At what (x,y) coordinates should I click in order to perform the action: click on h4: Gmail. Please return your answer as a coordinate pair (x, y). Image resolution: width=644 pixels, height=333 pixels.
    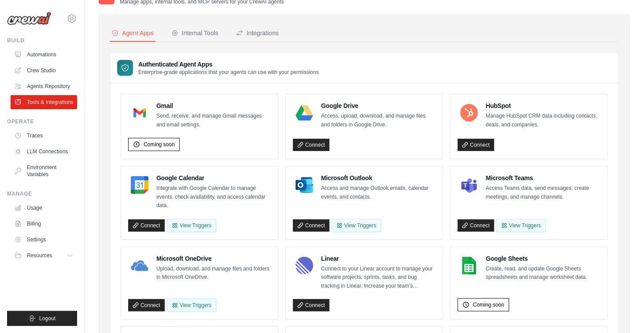
    Looking at the image, I should click on (214, 106).